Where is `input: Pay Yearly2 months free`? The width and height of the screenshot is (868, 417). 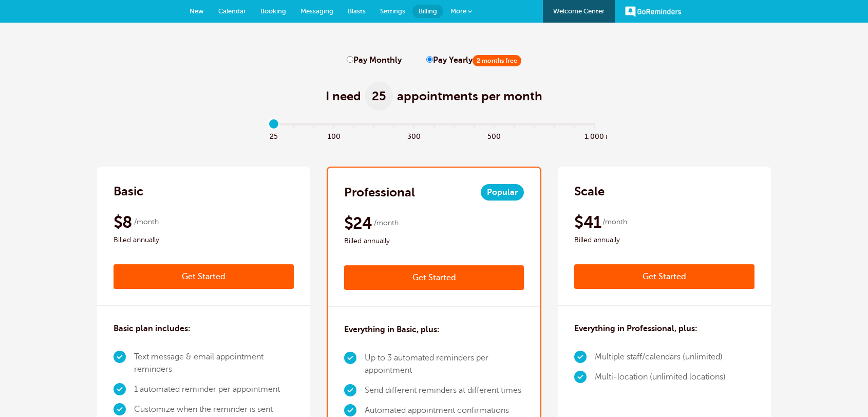 input: Pay Yearly2 months free is located at coordinates (430, 59).